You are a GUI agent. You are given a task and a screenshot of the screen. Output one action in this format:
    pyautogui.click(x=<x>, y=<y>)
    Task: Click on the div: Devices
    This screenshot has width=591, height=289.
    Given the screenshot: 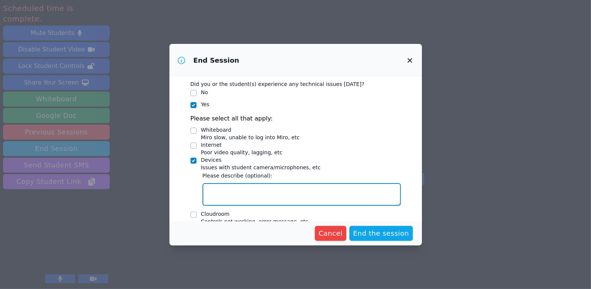 What is the action you would take?
    pyautogui.click(x=261, y=160)
    